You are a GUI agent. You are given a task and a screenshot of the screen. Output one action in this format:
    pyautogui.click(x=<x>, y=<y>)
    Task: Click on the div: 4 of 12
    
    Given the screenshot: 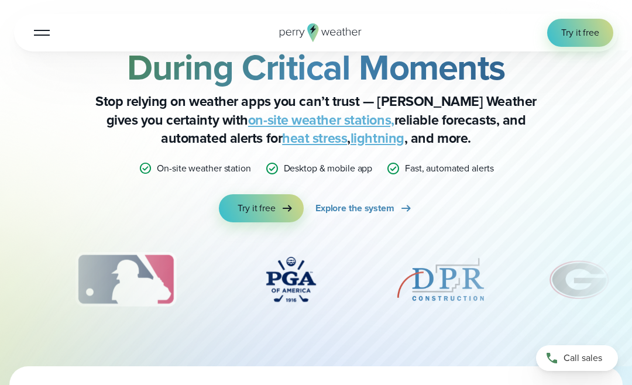 What is the action you would take?
    pyautogui.click(x=291, y=280)
    